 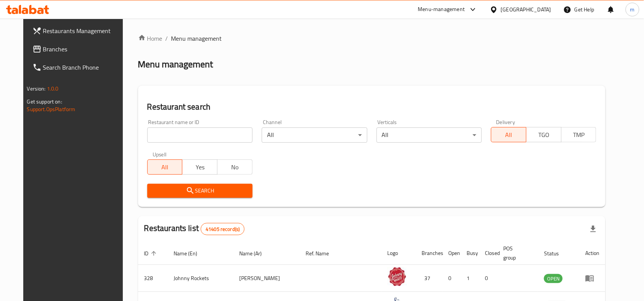 What do you see at coordinates (195, 229) in the screenshot?
I see `h2: Restaurants list` at bounding box center [195, 229].